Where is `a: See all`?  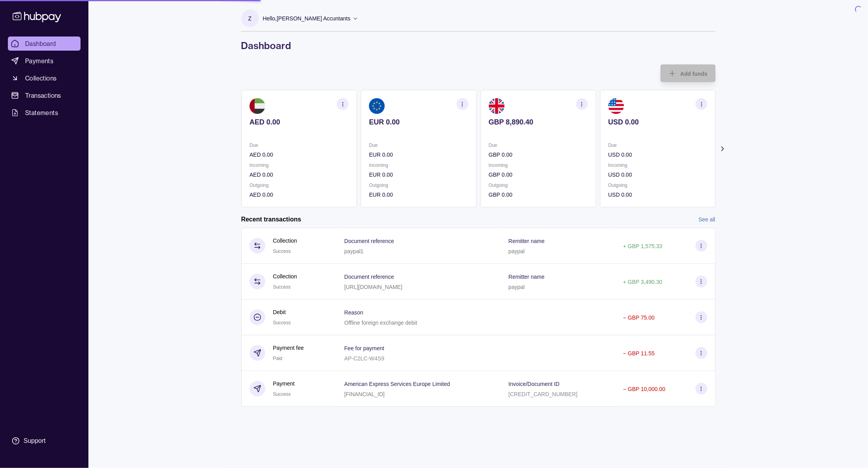 a: See all is located at coordinates (707, 219).